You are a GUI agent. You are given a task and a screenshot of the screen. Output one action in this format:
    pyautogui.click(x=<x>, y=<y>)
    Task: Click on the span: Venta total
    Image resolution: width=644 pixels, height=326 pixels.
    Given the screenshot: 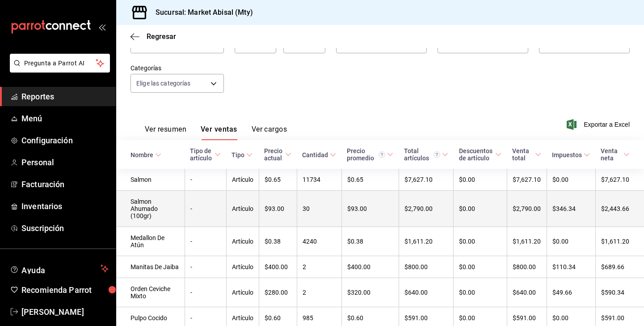 What is the action you would take?
    pyautogui.click(x=527, y=155)
    